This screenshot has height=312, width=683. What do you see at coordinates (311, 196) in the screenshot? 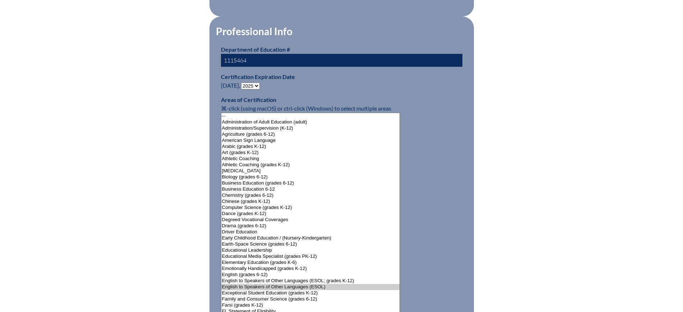
I see `option: Chemistry (grades 6-12)` at bounding box center [311, 196].